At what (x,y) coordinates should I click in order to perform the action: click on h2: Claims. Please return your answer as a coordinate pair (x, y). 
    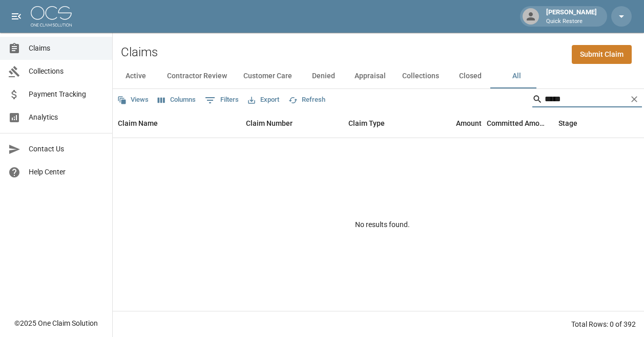
    Looking at the image, I should click on (139, 52).